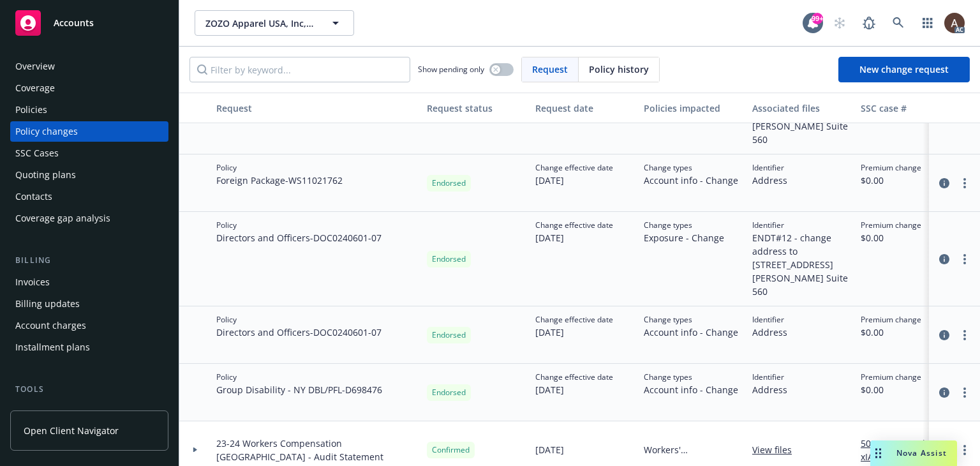 The width and height of the screenshot is (980, 466). I want to click on span: New change request, so click(904, 69).